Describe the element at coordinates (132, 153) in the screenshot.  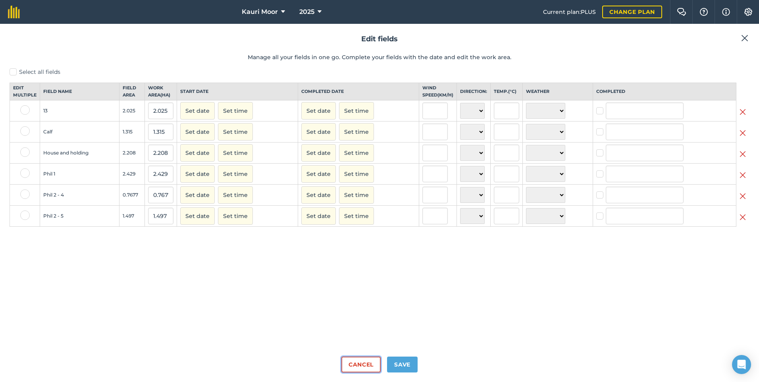
I see `td: 2.208` at that location.